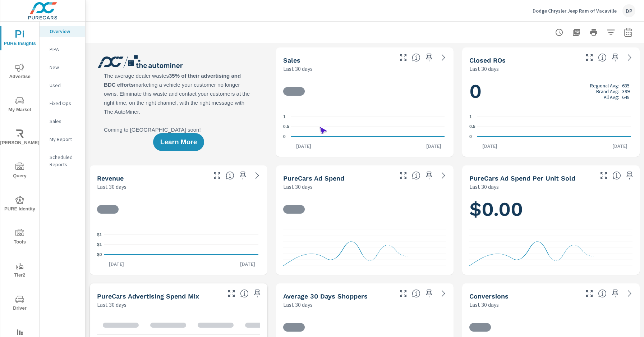 The height and width of the screenshot is (337, 644). I want to click on p: Used, so click(64, 85).